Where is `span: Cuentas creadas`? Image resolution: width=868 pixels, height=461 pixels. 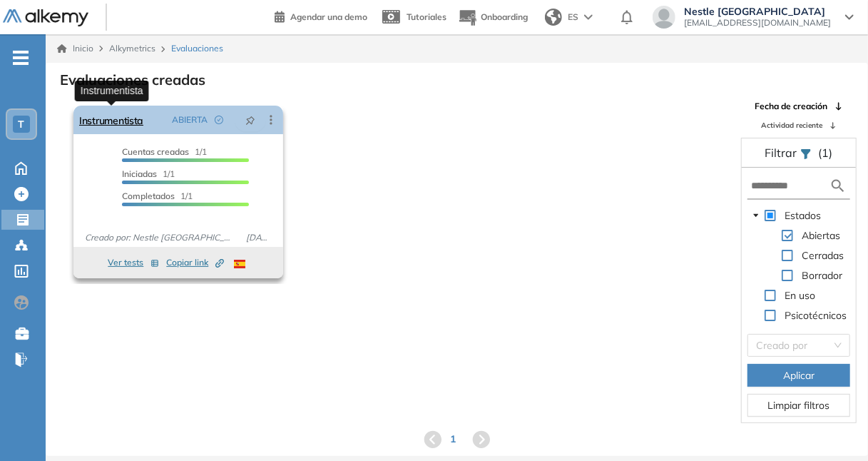 span: Cuentas creadas is located at coordinates (155, 151).